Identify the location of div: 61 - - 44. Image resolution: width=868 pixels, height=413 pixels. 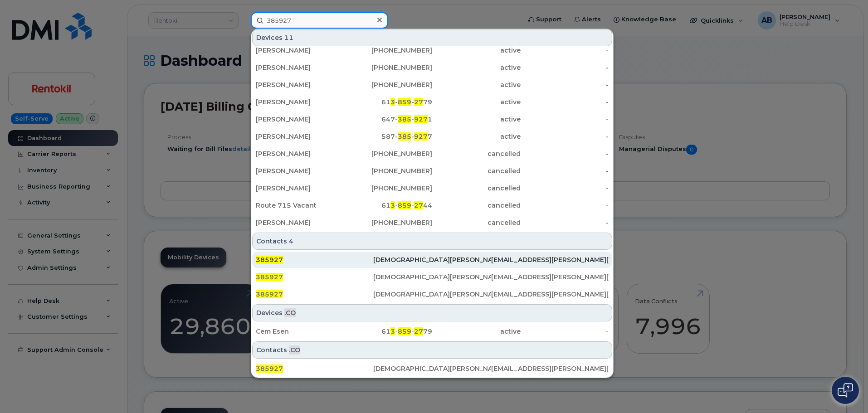
(388, 205).